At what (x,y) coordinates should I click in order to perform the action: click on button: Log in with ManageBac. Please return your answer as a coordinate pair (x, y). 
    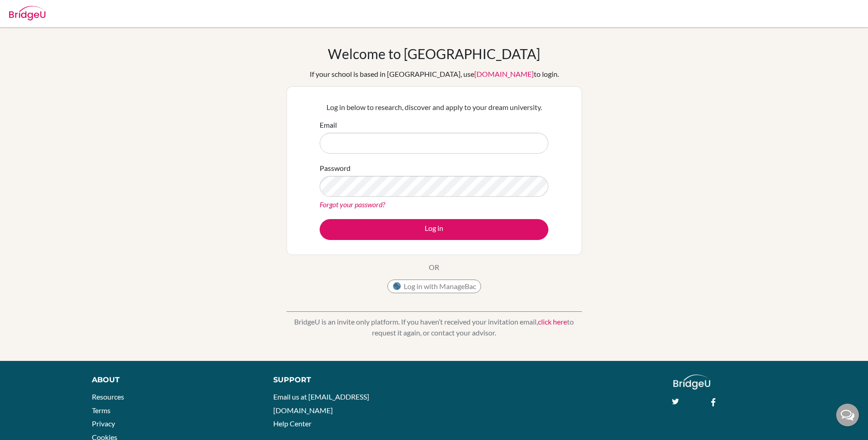
    Looking at the image, I should click on (434, 286).